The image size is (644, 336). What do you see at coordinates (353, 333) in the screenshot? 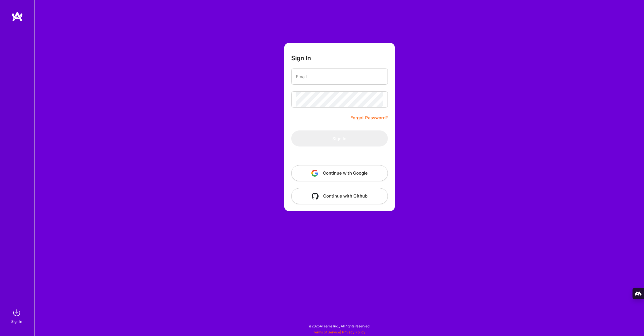
I see `a: Privacy Policy` at bounding box center [353, 333].